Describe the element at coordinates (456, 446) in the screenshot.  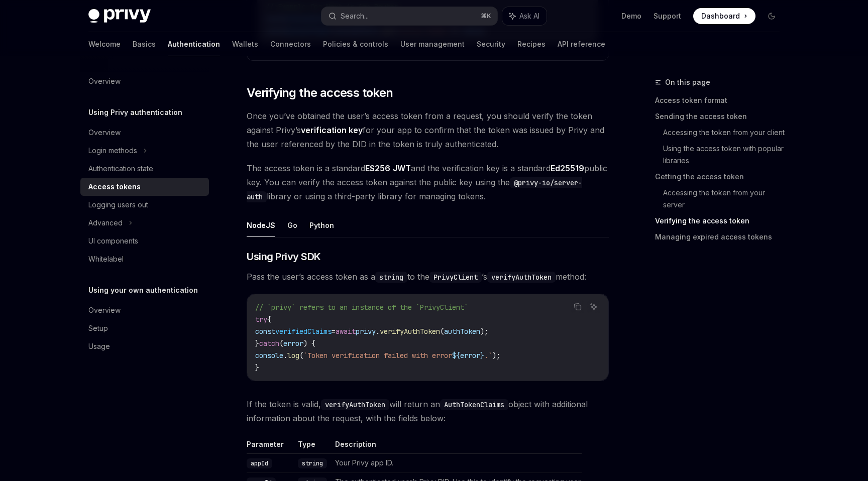
I see `th: Description` at that location.